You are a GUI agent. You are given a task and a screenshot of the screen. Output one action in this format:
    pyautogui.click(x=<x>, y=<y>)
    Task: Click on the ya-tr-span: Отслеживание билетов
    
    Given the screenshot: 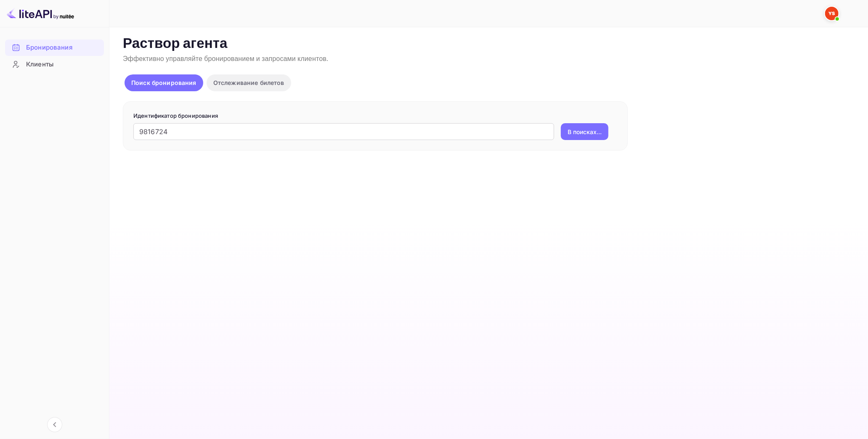 What is the action you would take?
    pyautogui.click(x=249, y=83)
    